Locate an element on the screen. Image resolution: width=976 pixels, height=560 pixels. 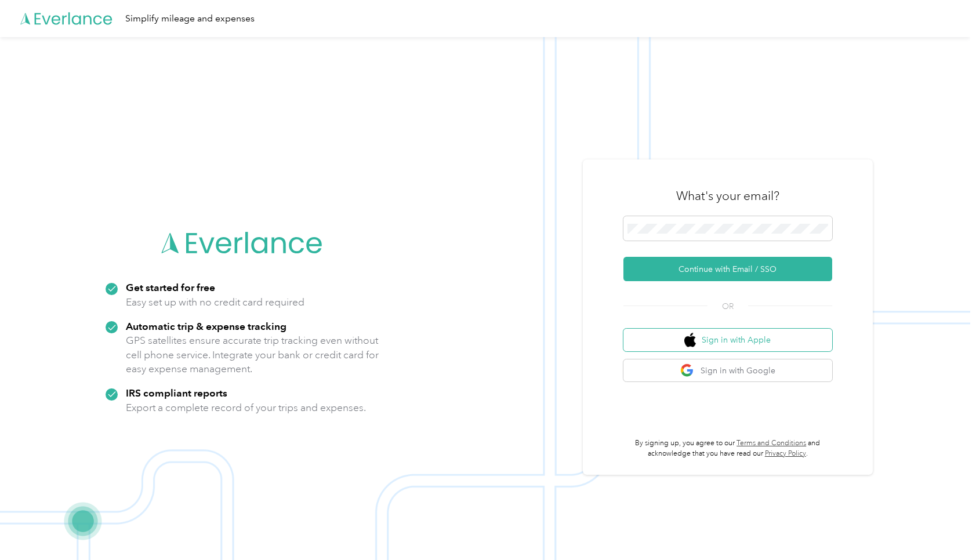
p: By signing up, you agree to our and acknowledge that you have read our . is located at coordinates (728, 448).